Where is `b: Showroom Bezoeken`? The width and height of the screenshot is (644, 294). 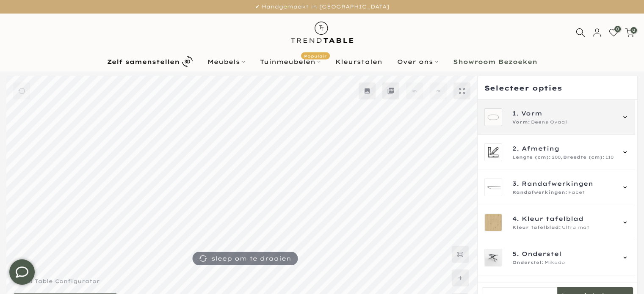 b: Showroom Bezoeken is located at coordinates (495, 62).